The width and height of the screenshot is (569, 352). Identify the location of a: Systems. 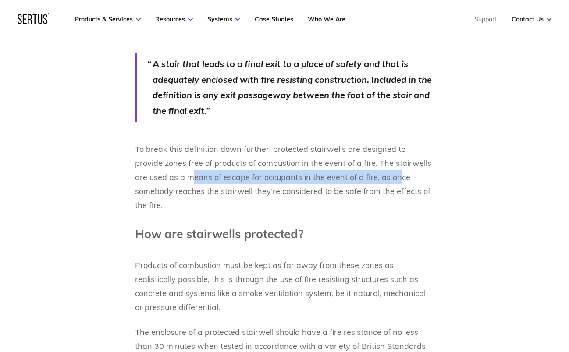
(223, 19).